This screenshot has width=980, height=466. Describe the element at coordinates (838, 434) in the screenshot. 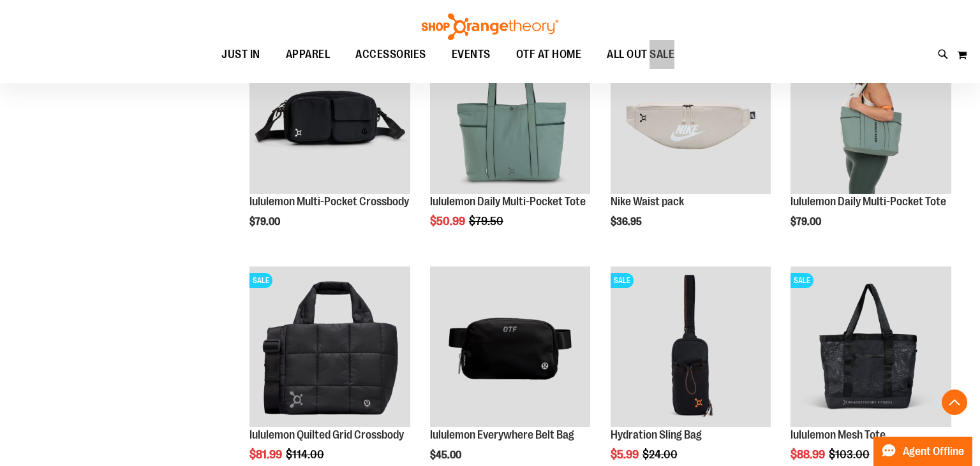

I see `a: lululemon Mesh Tote` at that location.